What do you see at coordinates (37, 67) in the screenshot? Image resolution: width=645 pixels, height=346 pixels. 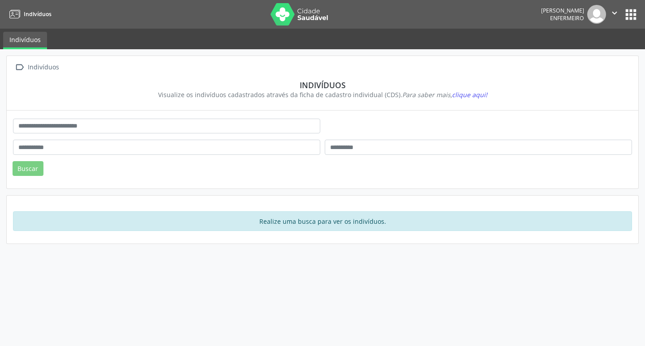 I see `a:  Indivíduos` at bounding box center [37, 67].